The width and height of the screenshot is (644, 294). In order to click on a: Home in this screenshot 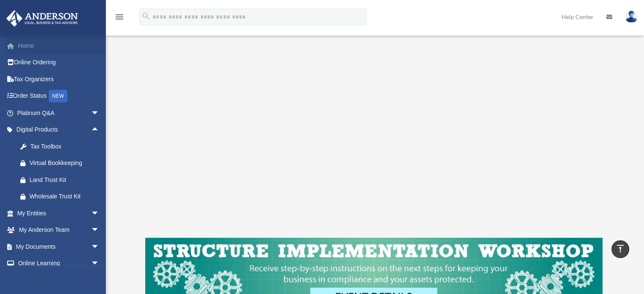, I will do `click(59, 46)`.